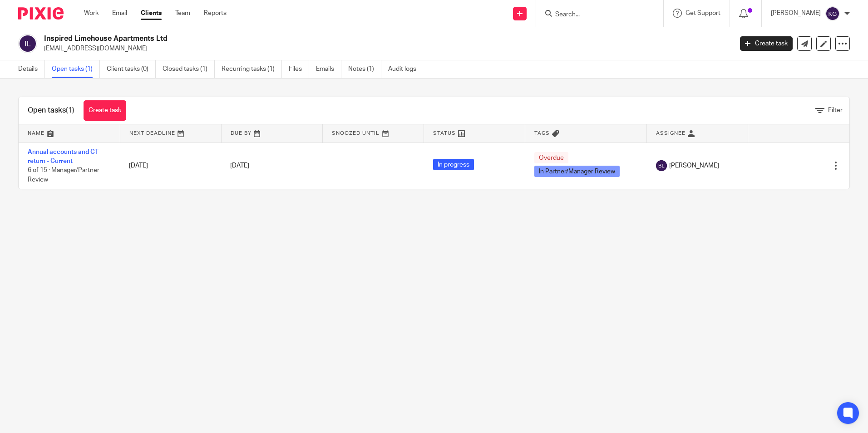  I want to click on a: Reports, so click(215, 13).